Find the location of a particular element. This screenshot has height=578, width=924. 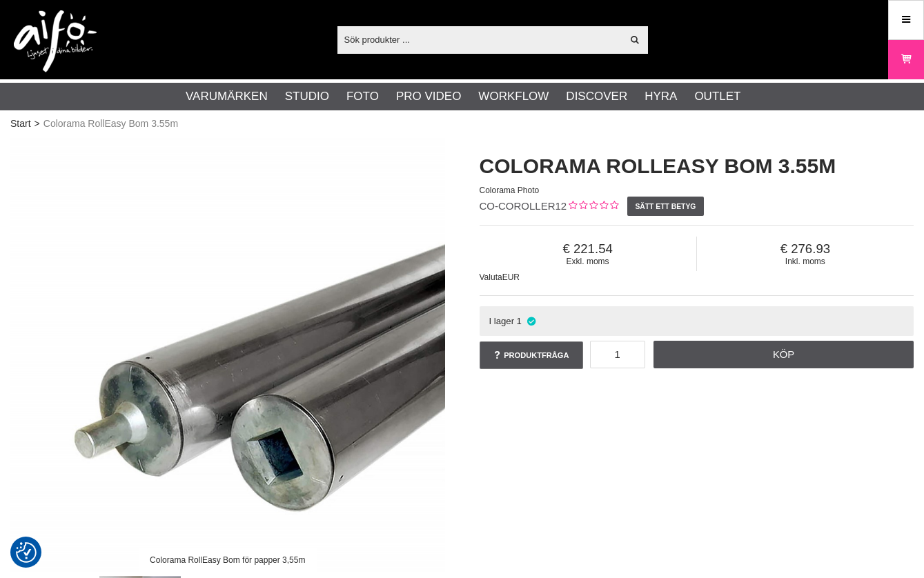

a: Produktfråga is located at coordinates (532, 355).